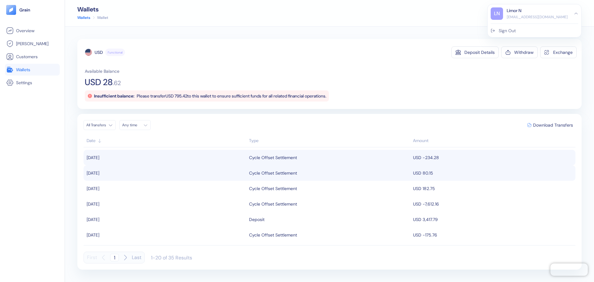 The height and width of the screenshot is (282, 594). Describe the element at coordinates (92, 257) in the screenshot. I see `button: First` at that location.